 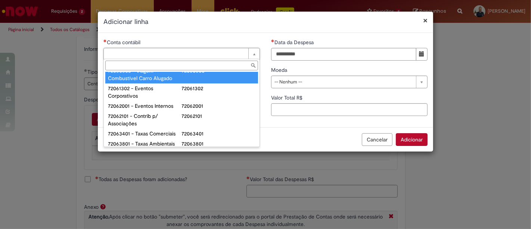 What do you see at coordinates (145, 74) in the screenshot?
I see `div: 72060603 - Viagem Combustível Carro Alugado` at bounding box center [145, 74].